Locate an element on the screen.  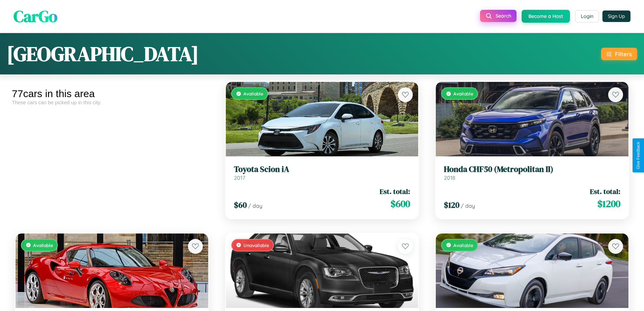
button: Become a Host is located at coordinates (546, 16).